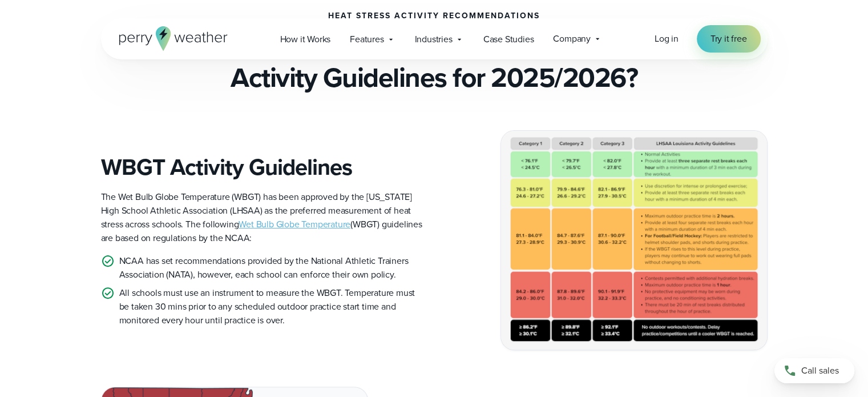 The width and height of the screenshot is (868, 397). What do you see at coordinates (814, 370) in the screenshot?
I see `a: Call sales` at bounding box center [814, 370].